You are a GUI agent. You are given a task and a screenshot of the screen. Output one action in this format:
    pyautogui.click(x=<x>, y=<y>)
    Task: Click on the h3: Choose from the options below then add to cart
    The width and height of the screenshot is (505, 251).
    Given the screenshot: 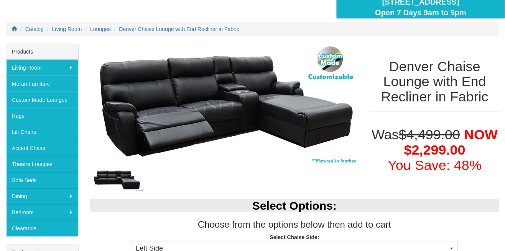 What is the action you would take?
    pyautogui.click(x=295, y=225)
    